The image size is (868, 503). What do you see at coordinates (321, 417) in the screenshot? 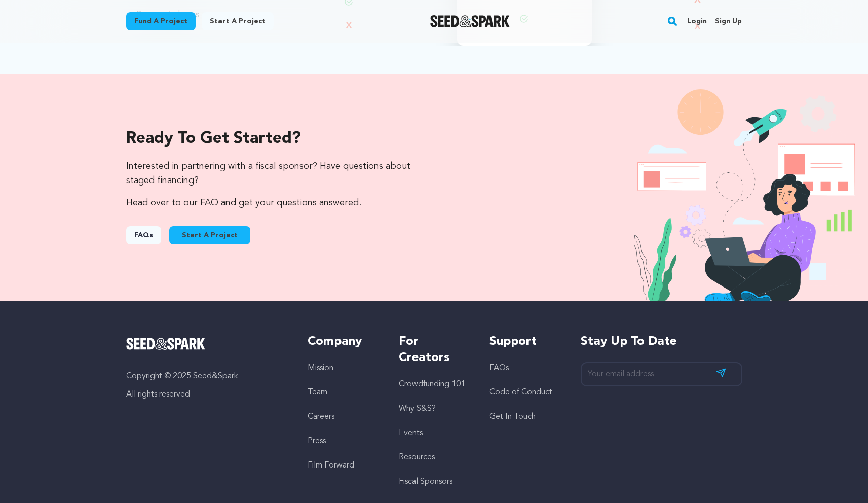
I see `a: Careers` at bounding box center [321, 417].